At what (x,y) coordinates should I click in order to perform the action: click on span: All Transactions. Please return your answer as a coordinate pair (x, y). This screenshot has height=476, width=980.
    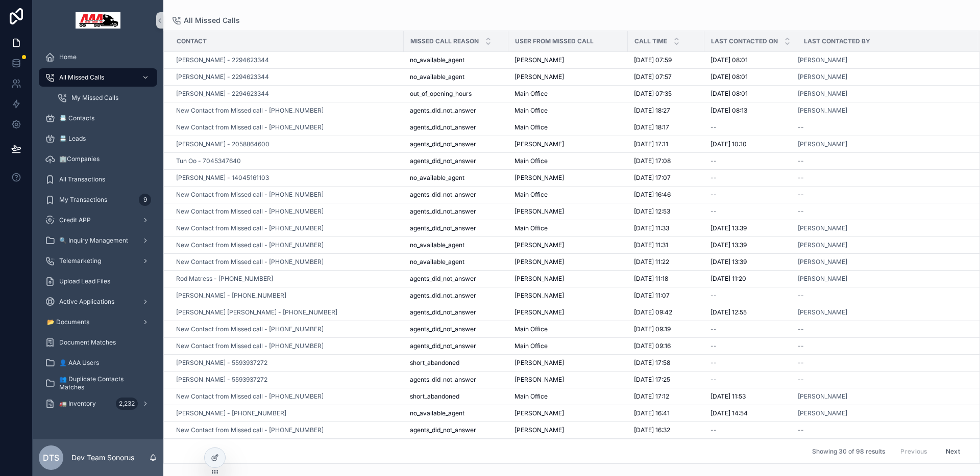
    Looking at the image, I should click on (82, 179).